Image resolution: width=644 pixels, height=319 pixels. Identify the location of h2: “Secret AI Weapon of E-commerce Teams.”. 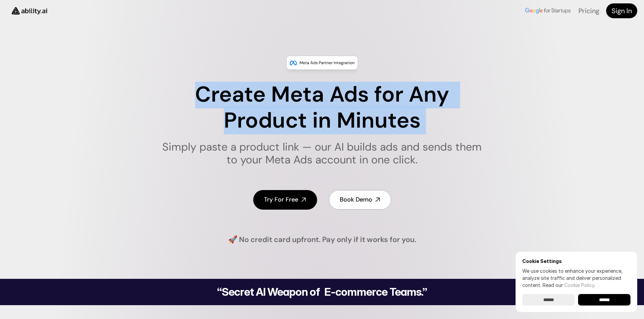
(322, 292).